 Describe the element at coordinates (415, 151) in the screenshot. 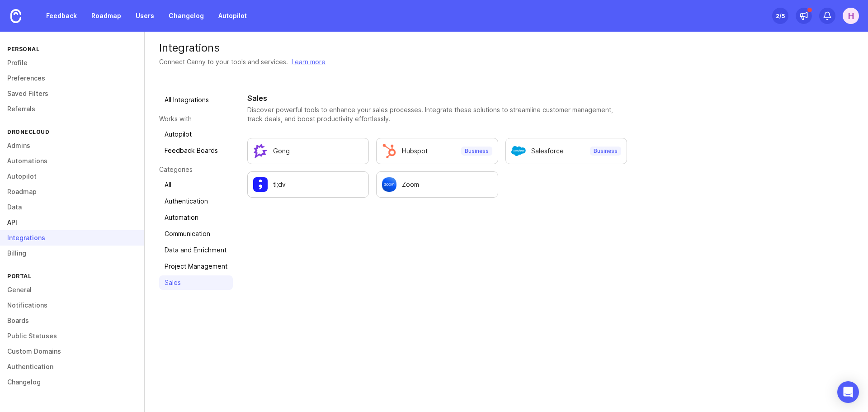

I see `p: Hubspot` at that location.